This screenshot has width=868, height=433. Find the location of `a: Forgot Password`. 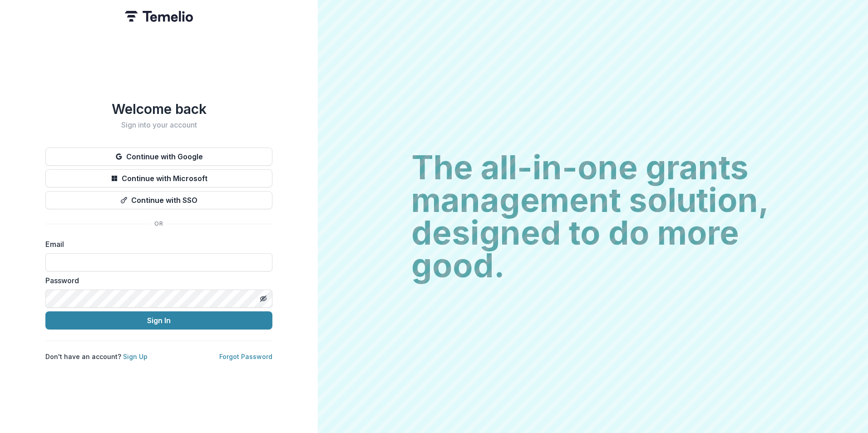

a: Forgot Password is located at coordinates (245, 356).